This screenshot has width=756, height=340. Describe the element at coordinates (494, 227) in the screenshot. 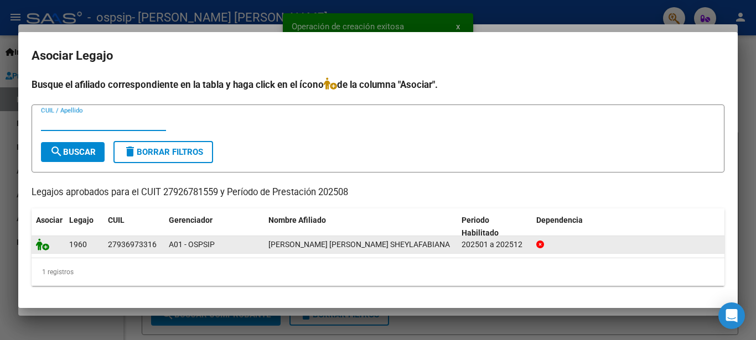

I see `datatable-header-cell: Periodo Habilitado` at that location.